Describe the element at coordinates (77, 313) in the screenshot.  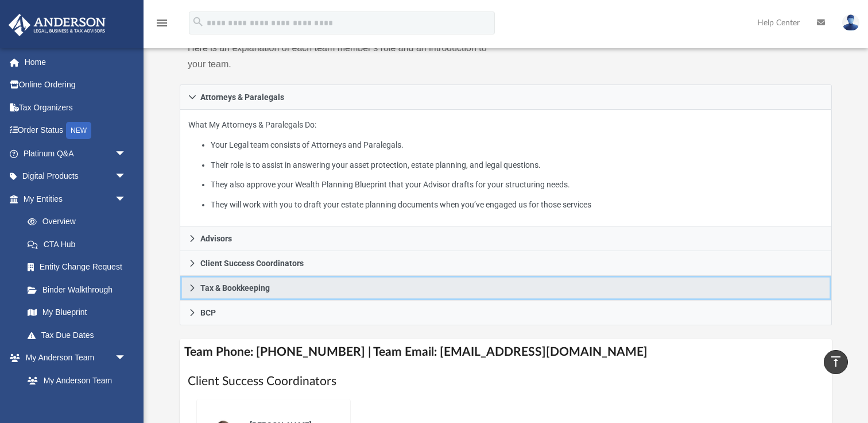
I see `a: My Blueprint` at that location.